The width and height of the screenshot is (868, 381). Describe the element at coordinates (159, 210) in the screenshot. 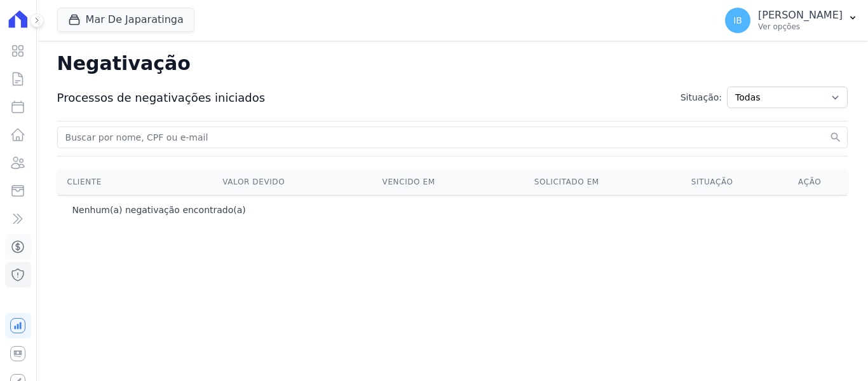

I see `p: Nenhum(a) negativação encontrado(a)` at that location.